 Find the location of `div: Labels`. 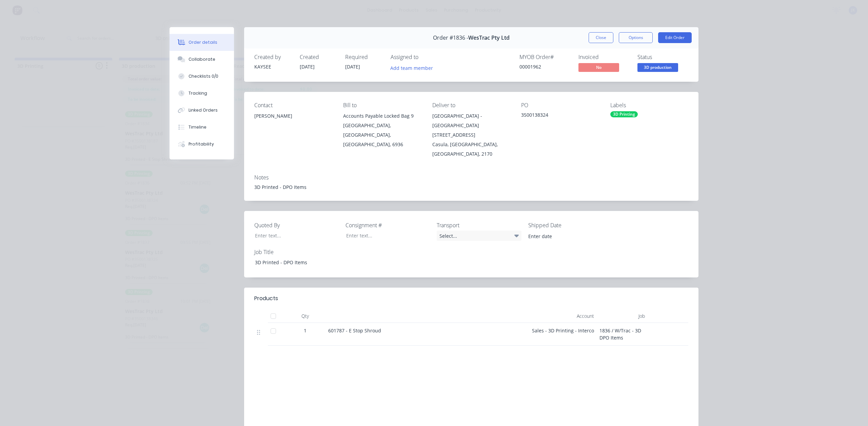

div: Labels is located at coordinates (649, 105).